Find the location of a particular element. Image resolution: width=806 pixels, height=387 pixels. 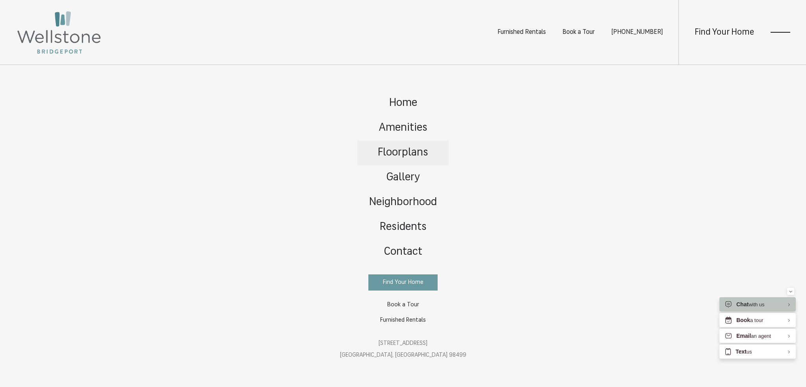

a: Go to Amenities is located at coordinates (403, 128).